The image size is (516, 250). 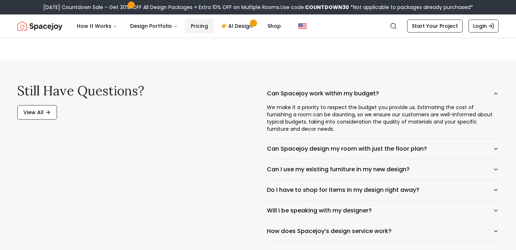 I want to click on nav: Global, so click(x=258, y=26).